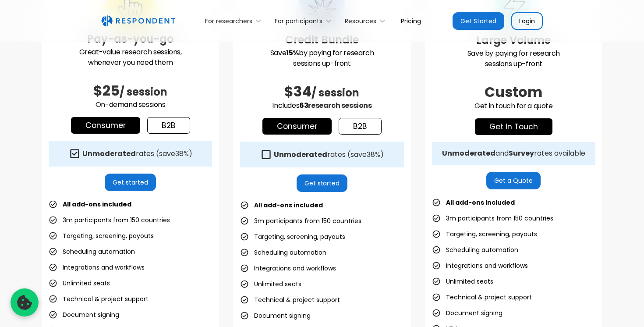 This screenshot has width=644, height=327. Describe the element at coordinates (339, 105) in the screenshot. I see `span: research sessions` at that location.